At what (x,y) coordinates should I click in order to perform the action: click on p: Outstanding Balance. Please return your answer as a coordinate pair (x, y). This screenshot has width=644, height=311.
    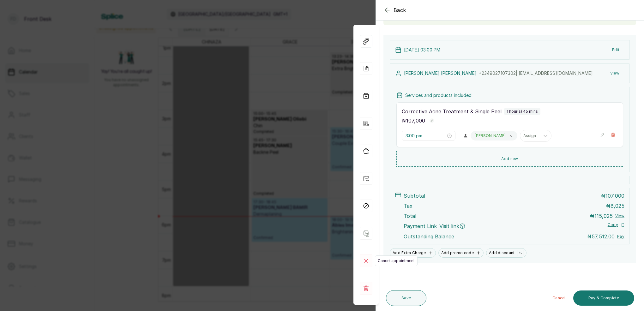
    Looking at the image, I should click on (429, 236).